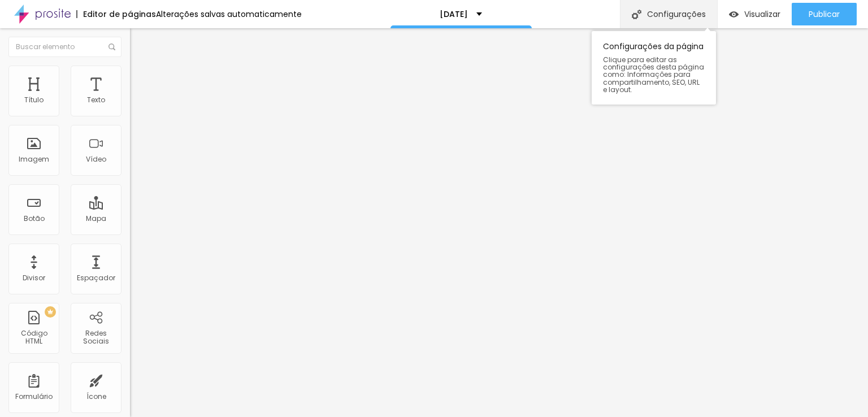  What do you see at coordinates (763, 14) in the screenshot?
I see `span: Visualizar` at bounding box center [763, 14].